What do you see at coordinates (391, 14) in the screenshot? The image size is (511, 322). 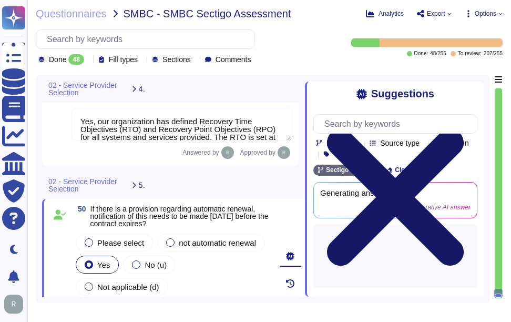 I see `span: Analytics` at bounding box center [391, 14].